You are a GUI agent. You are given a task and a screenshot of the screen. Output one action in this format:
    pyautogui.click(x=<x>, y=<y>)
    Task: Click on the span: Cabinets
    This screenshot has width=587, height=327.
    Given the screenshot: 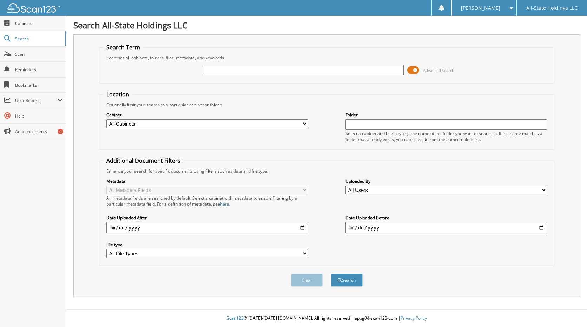 What is the action you would take?
    pyautogui.click(x=39, y=23)
    